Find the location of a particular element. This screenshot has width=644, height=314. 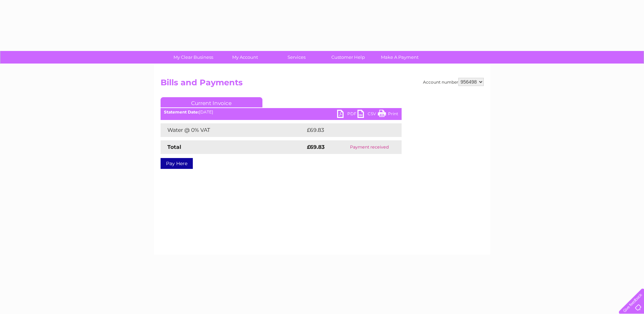

b: Statement Date: is located at coordinates (181, 112).